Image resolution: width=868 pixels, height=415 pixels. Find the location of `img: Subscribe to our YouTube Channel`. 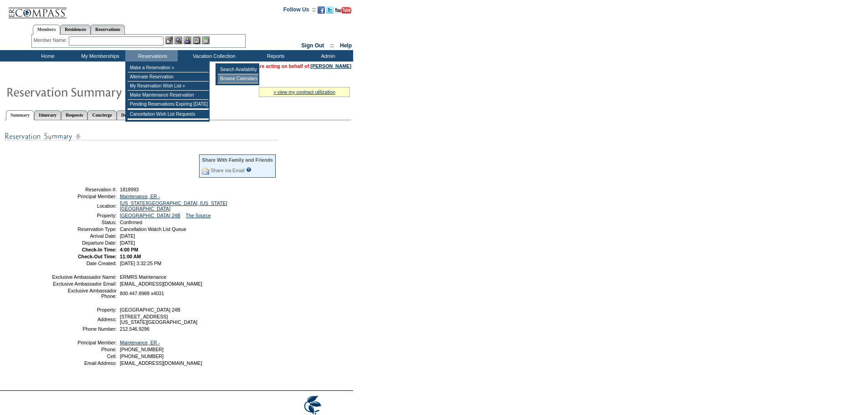

img: Subscribe to our YouTube Channel is located at coordinates (343, 10).